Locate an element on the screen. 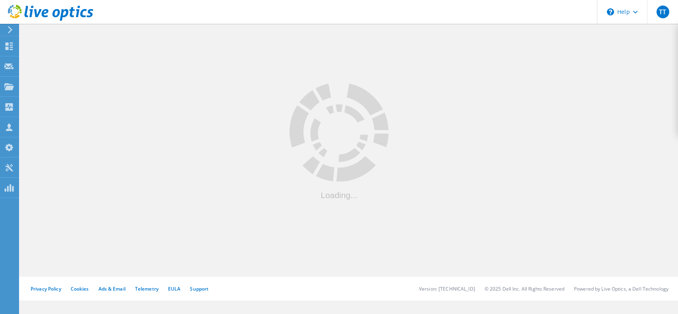 The image size is (678, 314). a: EULA is located at coordinates (174, 289).